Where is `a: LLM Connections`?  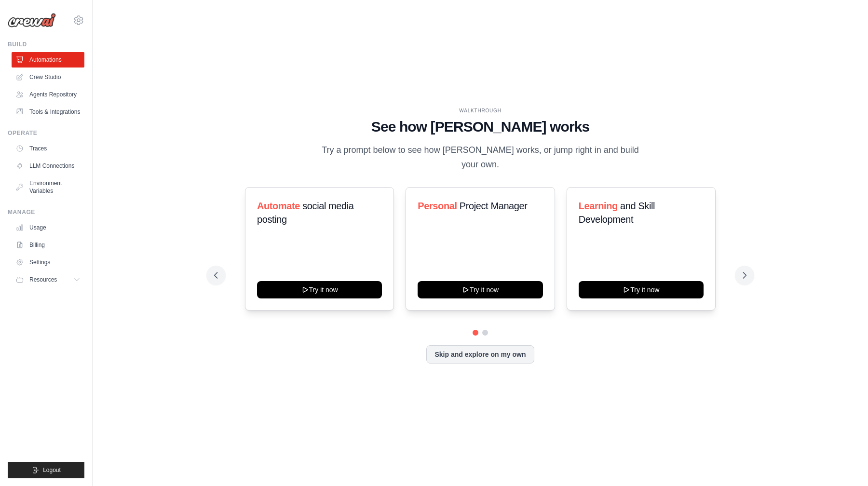 a: LLM Connections is located at coordinates (48, 166).